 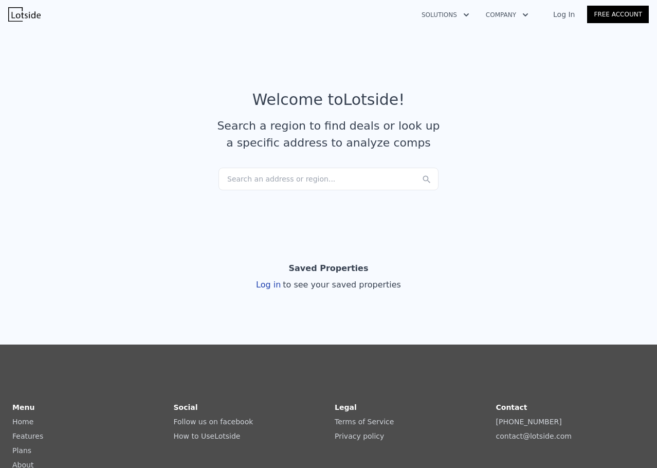 What do you see at coordinates (329, 134) in the screenshot?
I see `div: Search a region to find deals or look up a specific address to analyze comps` at bounding box center [329, 134].